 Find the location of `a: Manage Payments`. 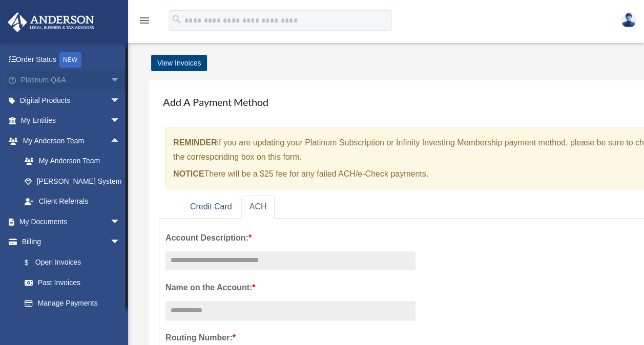

a: Manage Payments is located at coordinates (72, 303).